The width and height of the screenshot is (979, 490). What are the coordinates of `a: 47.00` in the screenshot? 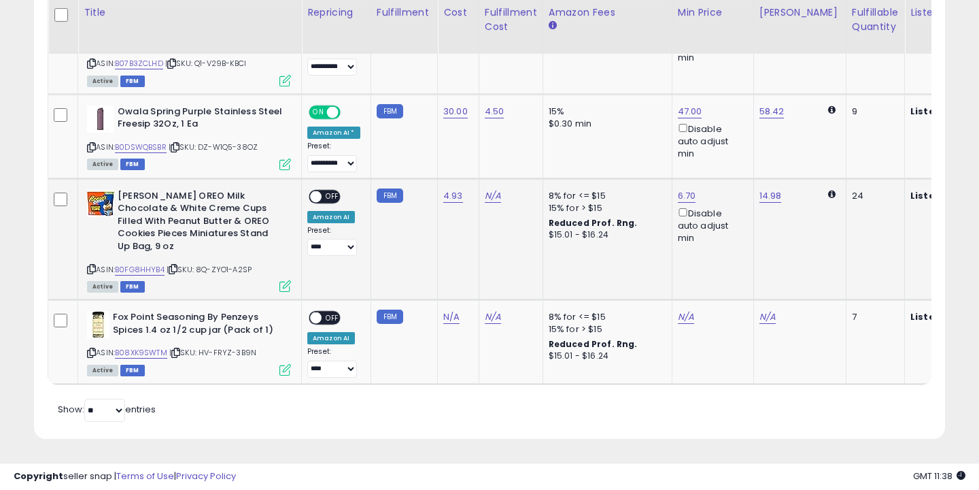 It's located at (690, 112).